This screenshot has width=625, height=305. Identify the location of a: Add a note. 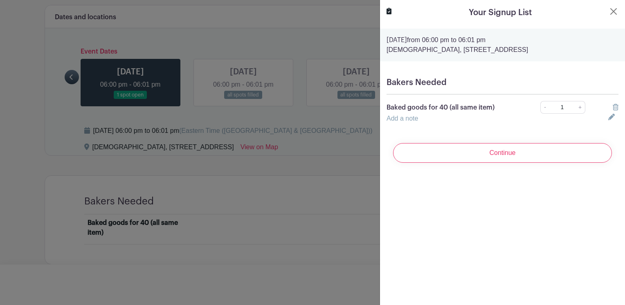
(402, 118).